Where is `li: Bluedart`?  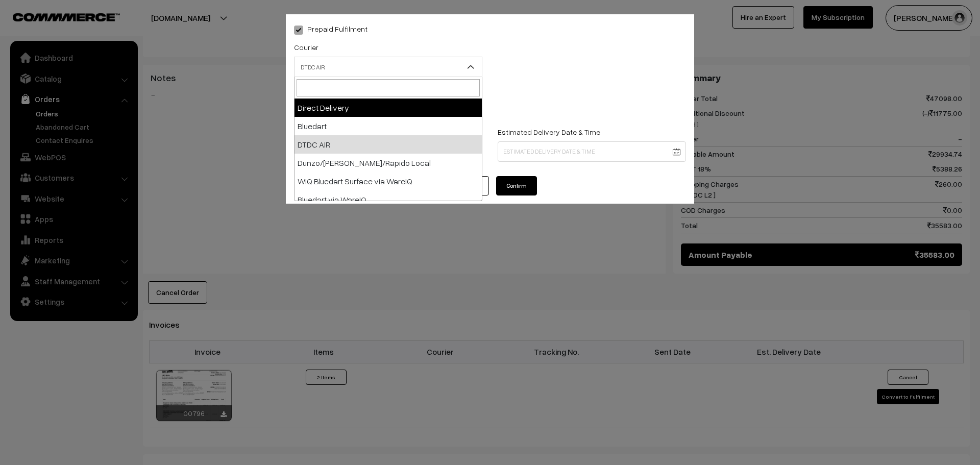
li: Bluedart is located at coordinates (388, 126).